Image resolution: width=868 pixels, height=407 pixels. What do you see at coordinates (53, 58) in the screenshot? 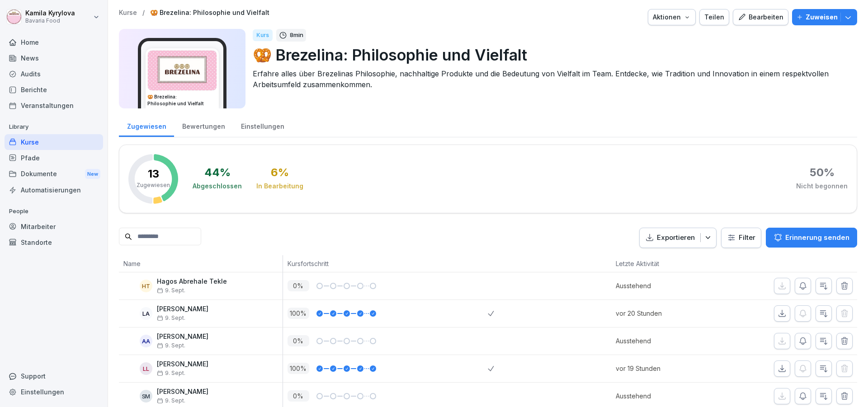
I see `a: News` at bounding box center [53, 58].